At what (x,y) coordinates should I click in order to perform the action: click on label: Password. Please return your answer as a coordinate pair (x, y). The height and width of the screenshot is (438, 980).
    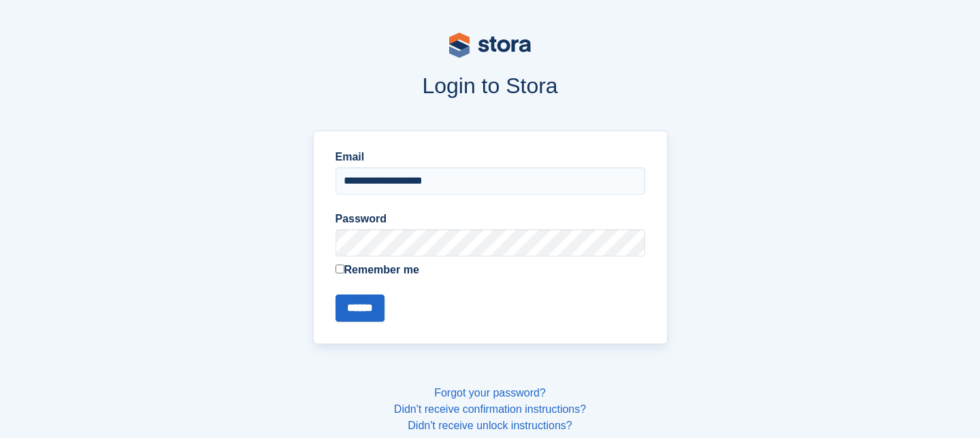
    Looking at the image, I should click on (490, 219).